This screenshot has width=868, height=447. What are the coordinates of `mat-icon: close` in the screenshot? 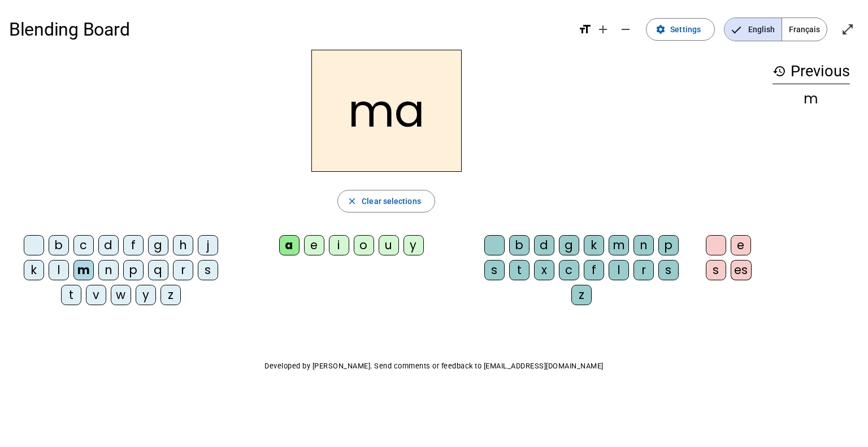 It's located at (352, 201).